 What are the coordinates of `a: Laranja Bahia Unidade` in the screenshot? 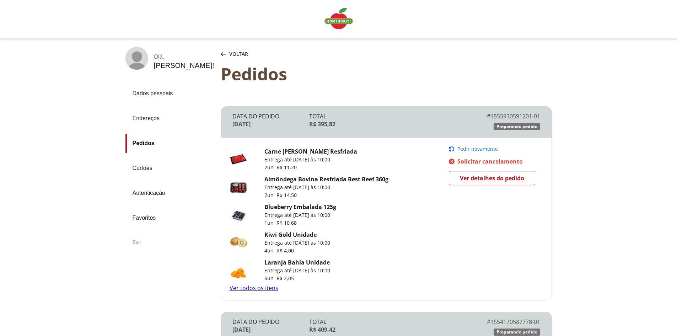 It's located at (297, 262).